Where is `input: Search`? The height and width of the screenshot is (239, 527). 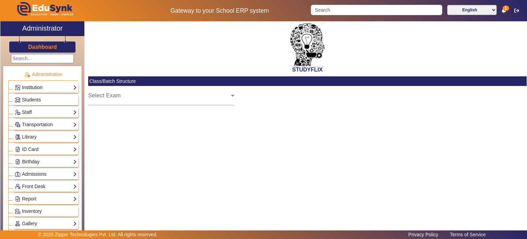 input: Search is located at coordinates (377, 10).